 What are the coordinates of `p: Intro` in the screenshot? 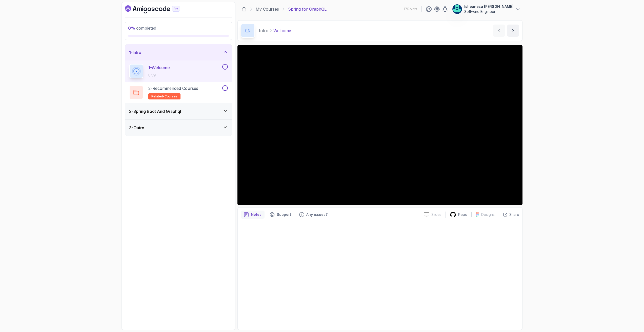 It's located at (263, 31).